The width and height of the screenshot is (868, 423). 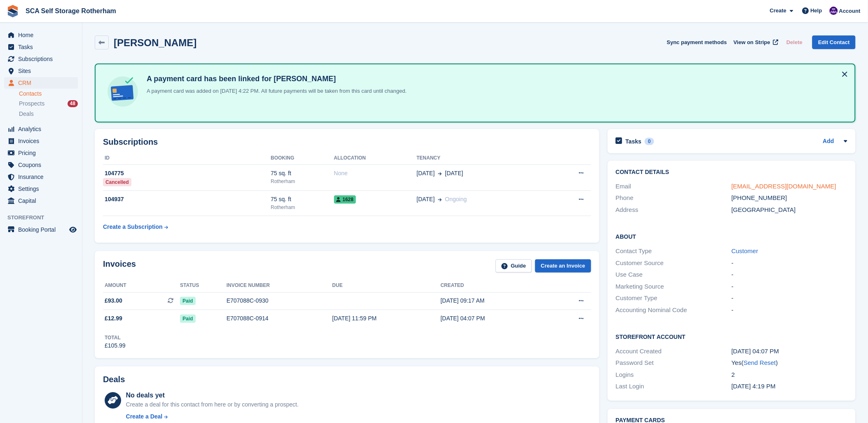 What do you see at coordinates (212, 405) in the screenshot?
I see `div: Create a deal for this contact from here or by converting a prospect.` at bounding box center [212, 405].